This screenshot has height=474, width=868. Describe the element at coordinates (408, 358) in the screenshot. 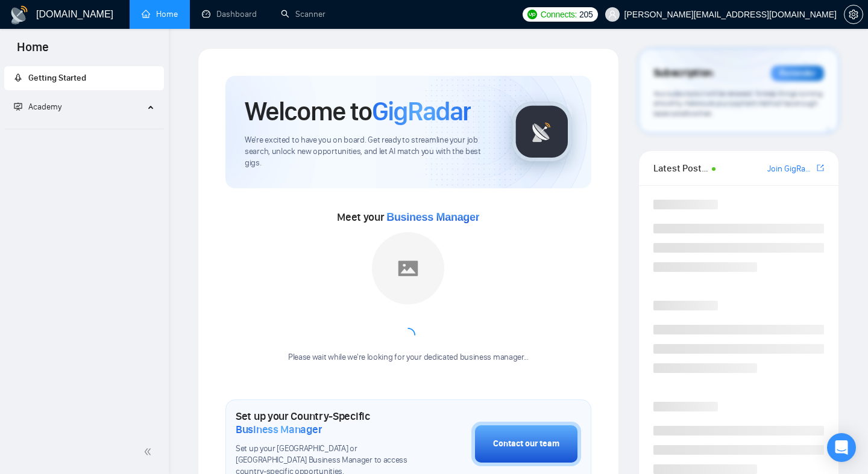

I see `div: Please wait while we're looking for your dedicated business manager...` at that location.